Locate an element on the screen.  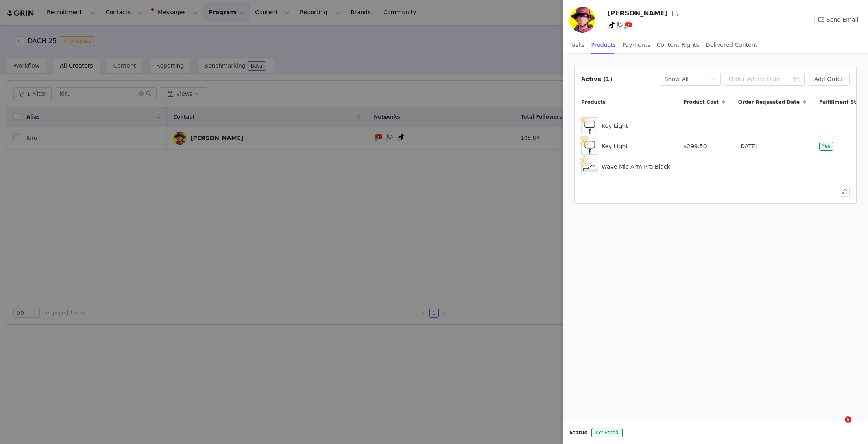
span: Order Requested Date is located at coordinates (769, 102).